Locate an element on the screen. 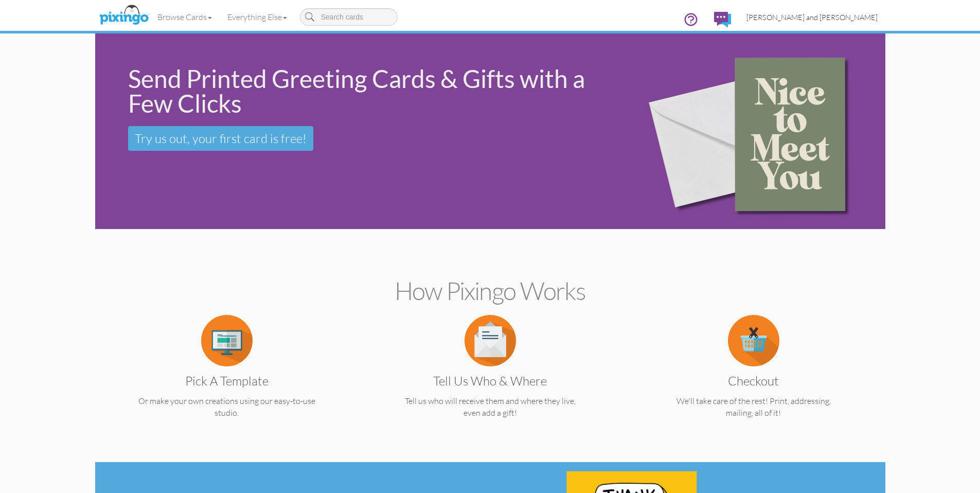 The image size is (980, 493). a: Pick a Template Or make your own creations using our easy-to-use studio. is located at coordinates (227, 376).